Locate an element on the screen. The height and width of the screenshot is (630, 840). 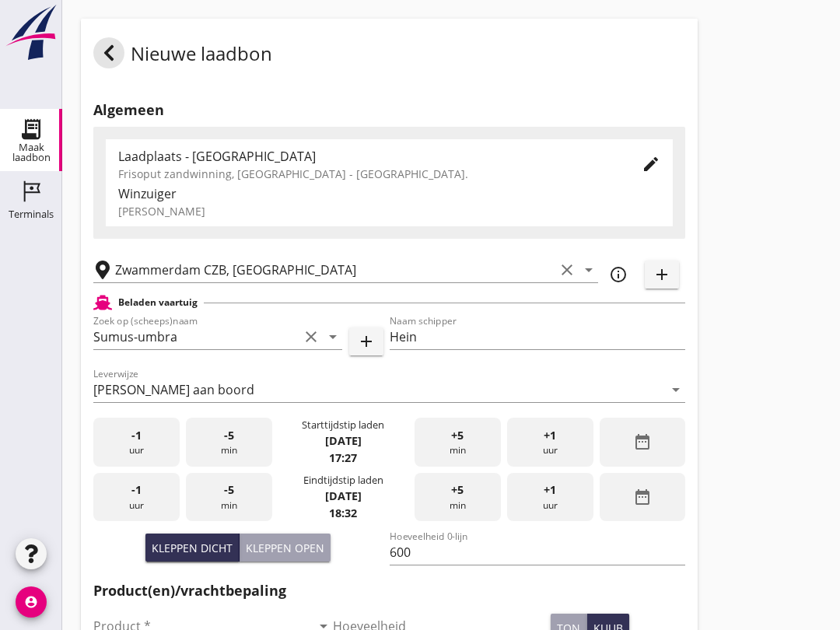
button: Kleppen open is located at coordinates (285, 548).